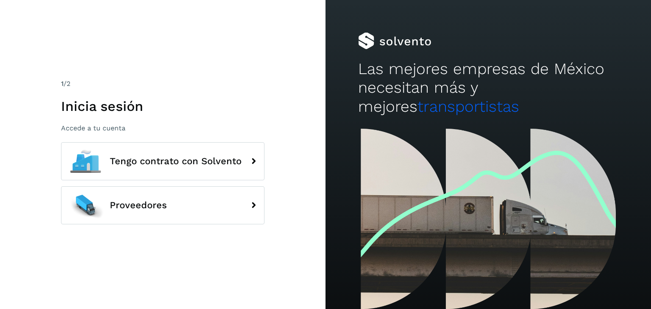 The width and height of the screenshot is (651, 309). I want to click on p: Accede a tu cuenta, so click(163, 128).